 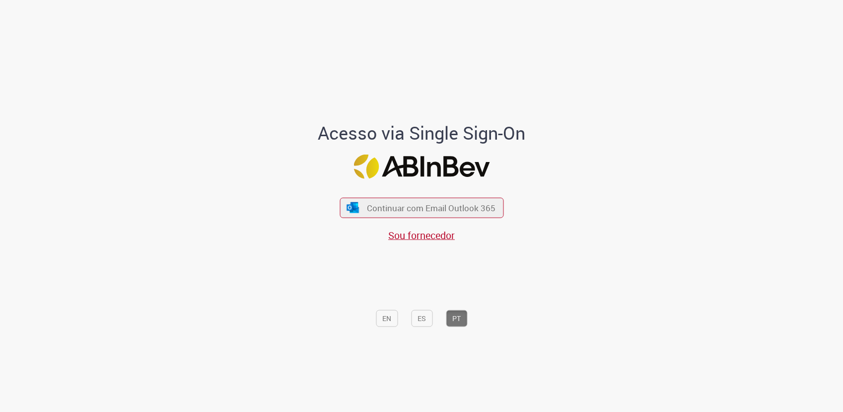 I want to click on span: Sou fornecedor, so click(x=422, y=235).